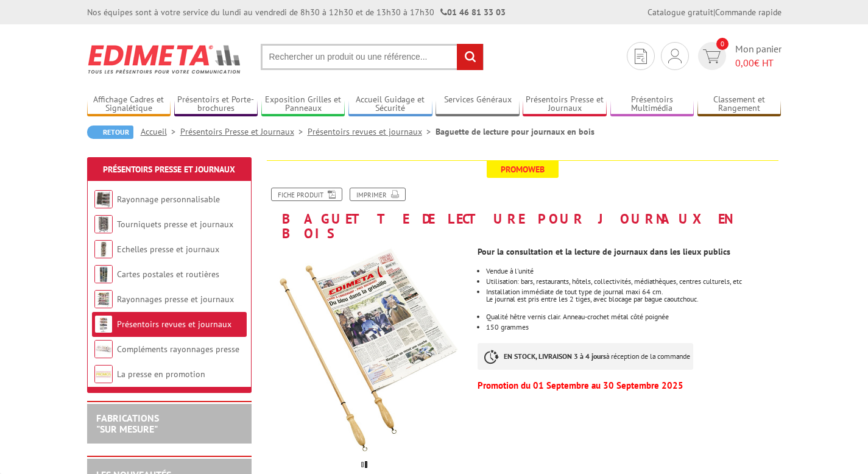 This screenshot has height=474, width=868. What do you see at coordinates (633, 317) in the screenshot?
I see `li: Qualité hêtre vernis clair. Anneau-crochet métal côté poignée` at bounding box center [633, 317].